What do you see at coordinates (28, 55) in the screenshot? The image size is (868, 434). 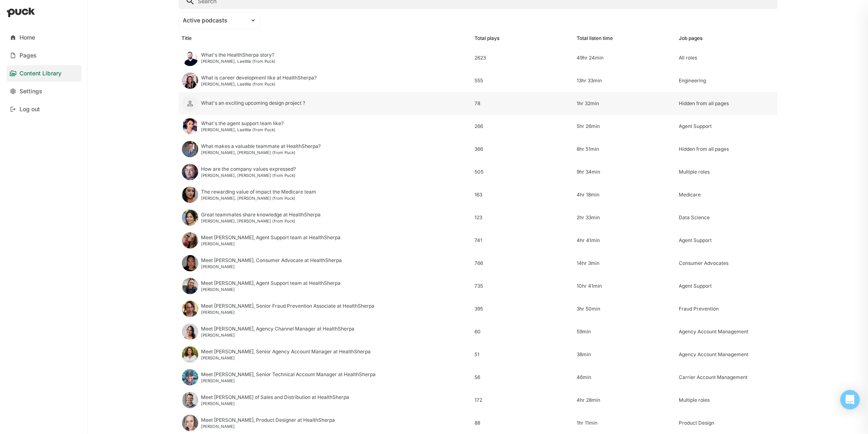 I see `div: Pages` at bounding box center [28, 55].